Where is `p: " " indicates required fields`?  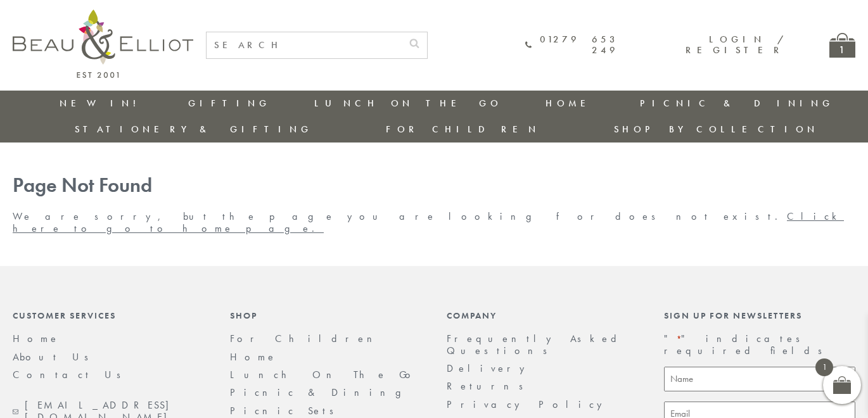
p: " " indicates required fields is located at coordinates (760, 344).